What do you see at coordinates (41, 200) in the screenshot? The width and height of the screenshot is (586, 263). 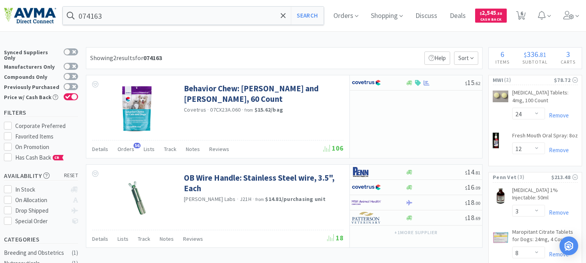 I see `div: On Allocation` at bounding box center [41, 200].